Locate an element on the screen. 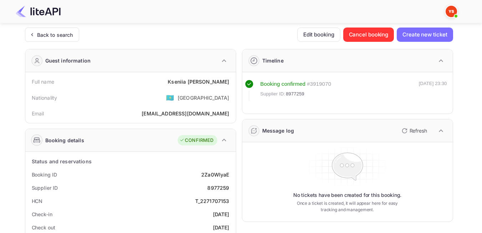 Image resolution: width=482 pixels, height=233 pixels. span: United States is located at coordinates (170, 97).